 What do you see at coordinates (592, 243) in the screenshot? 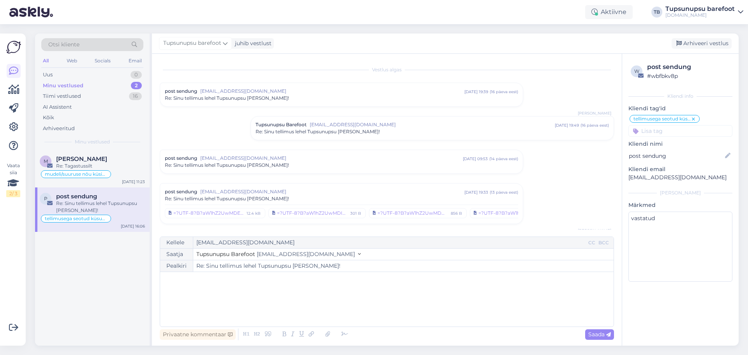
I see `div: CC` at bounding box center [592, 243].